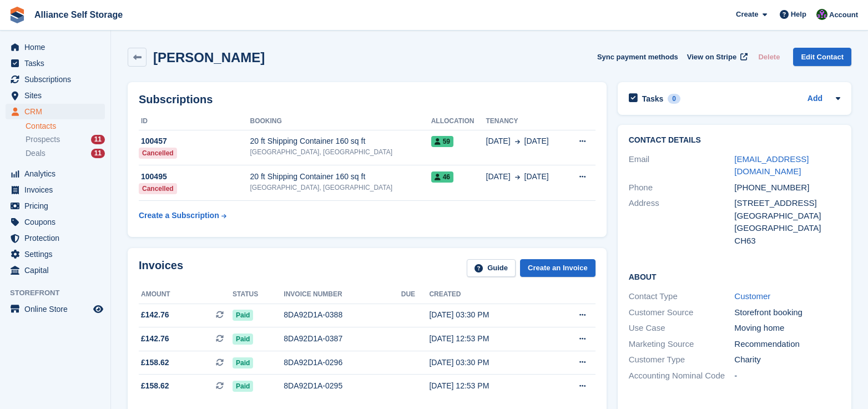 This screenshot has height=409, width=868. I want to click on a: Customer, so click(752, 296).